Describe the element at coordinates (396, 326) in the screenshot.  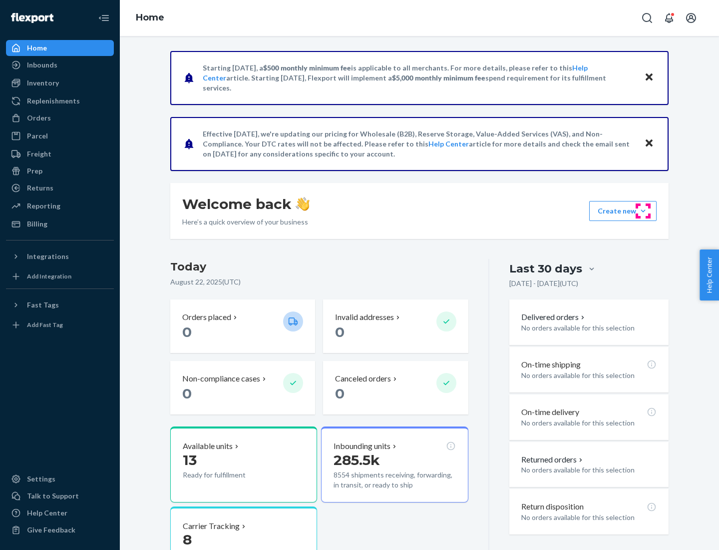
I see `button: Invalid addresses 0` at that location.